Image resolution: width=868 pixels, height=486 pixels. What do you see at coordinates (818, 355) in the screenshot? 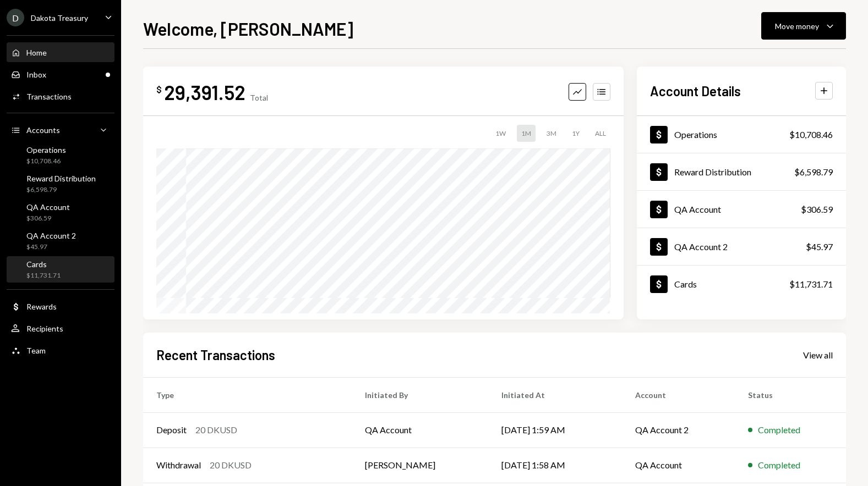
I see `div: View all` at bounding box center [818, 355].